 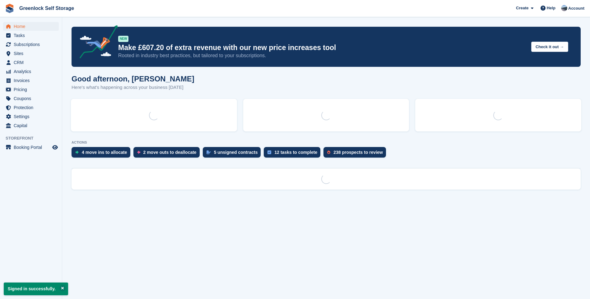 I want to click on img: prospect-51fa495bee0391a8d652442698ab0144808aea92771e9ea1ae160a38d050c398.svg, so click(x=329, y=152).